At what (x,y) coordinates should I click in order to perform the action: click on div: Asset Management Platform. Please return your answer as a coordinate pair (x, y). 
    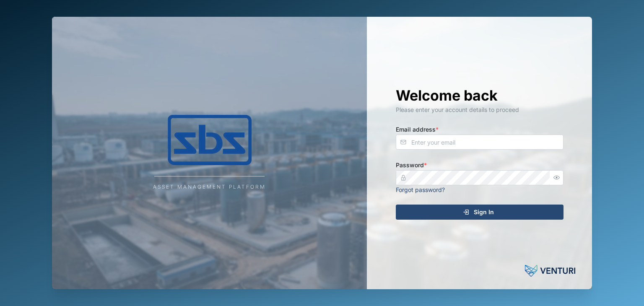
    Looking at the image, I should click on (209, 187).